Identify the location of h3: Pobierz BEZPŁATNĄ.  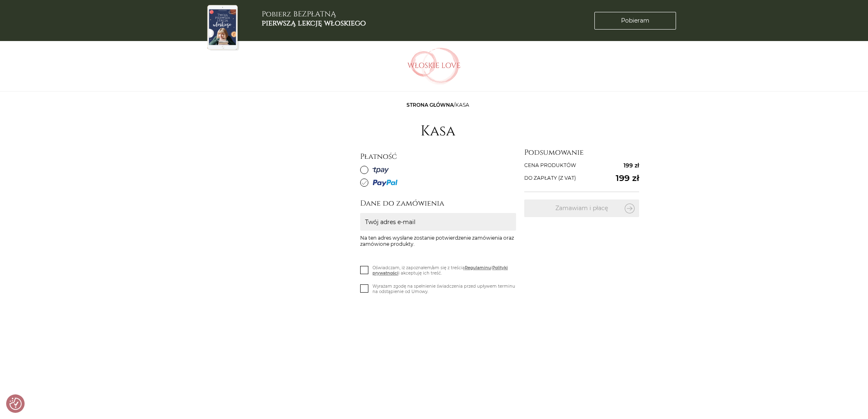
(314, 18).